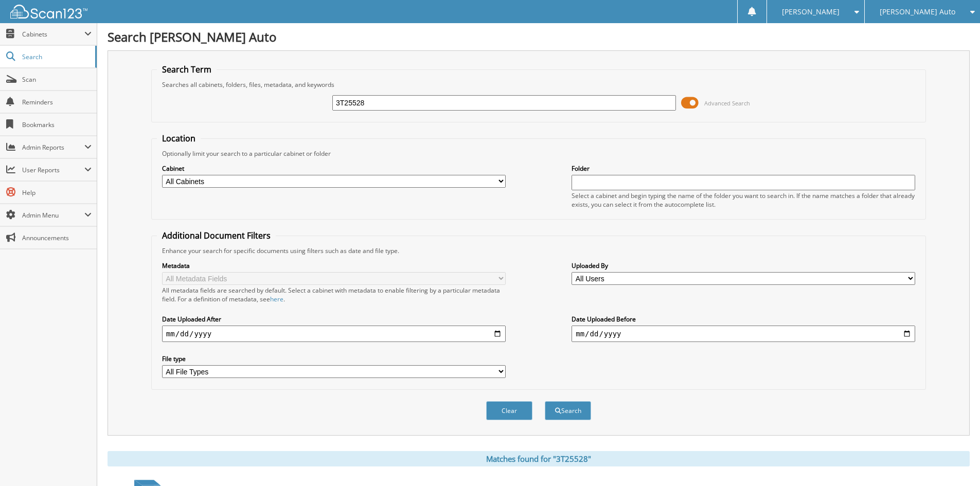 This screenshot has height=486, width=980. Describe the element at coordinates (334, 319) in the screenshot. I see `label: Date Uploaded After` at that location.